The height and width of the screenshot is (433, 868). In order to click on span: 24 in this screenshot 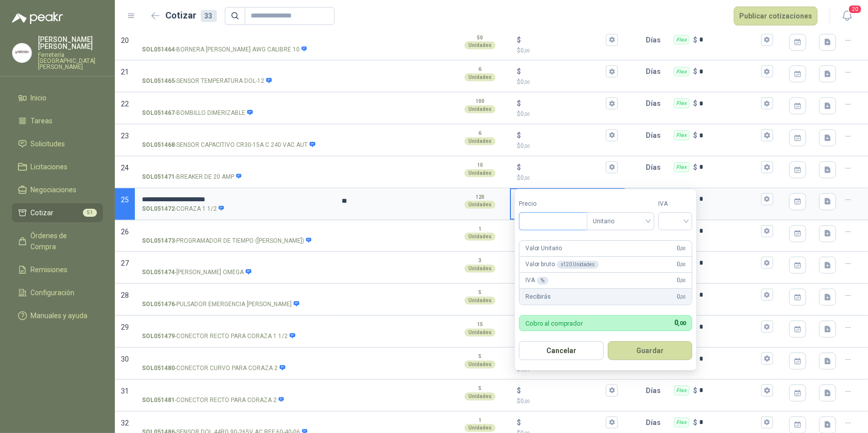, I will do `click(125, 168)`.